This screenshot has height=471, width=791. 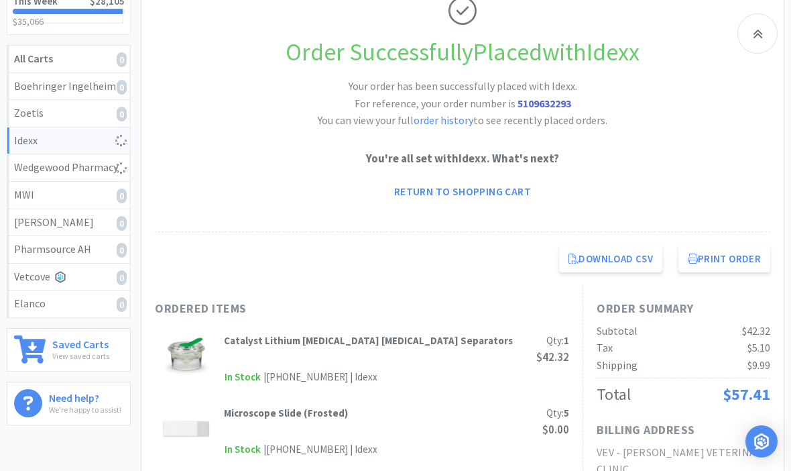 What do you see at coordinates (68, 277) in the screenshot?
I see `a: Vetcove0` at bounding box center [68, 277].